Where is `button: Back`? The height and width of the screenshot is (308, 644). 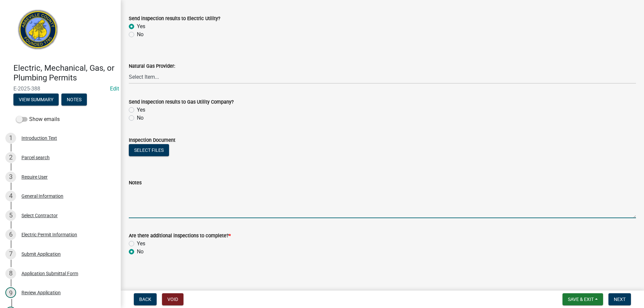
button: Back is located at coordinates (145, 299).